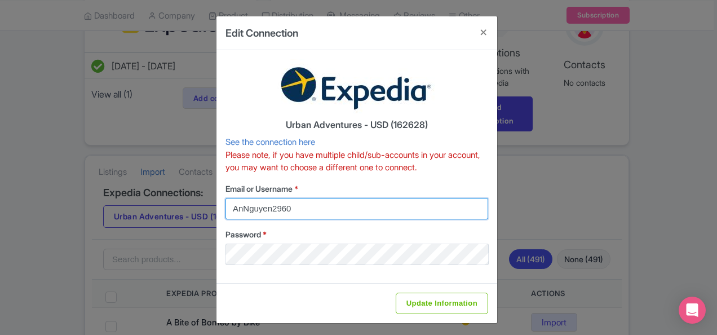 This screenshot has width=717, height=335. Describe the element at coordinates (357, 87) in the screenshot. I see `img: expedia-2bdd49749a153e978cd7d1f433d40fd5.jpg` at that location.